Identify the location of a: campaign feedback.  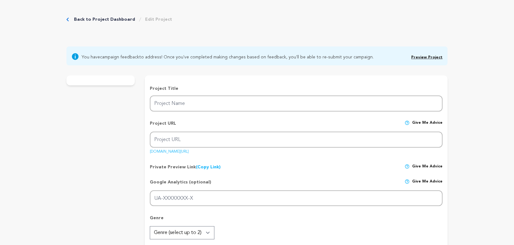
(119, 57).